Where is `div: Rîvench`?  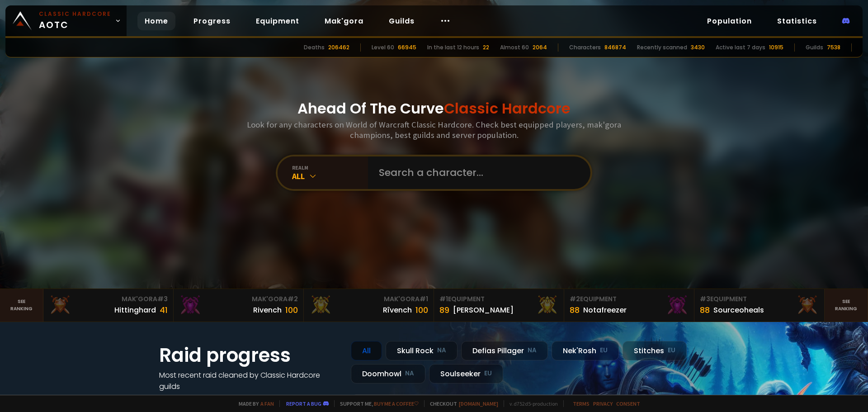 div: Rîvench is located at coordinates (397, 310).